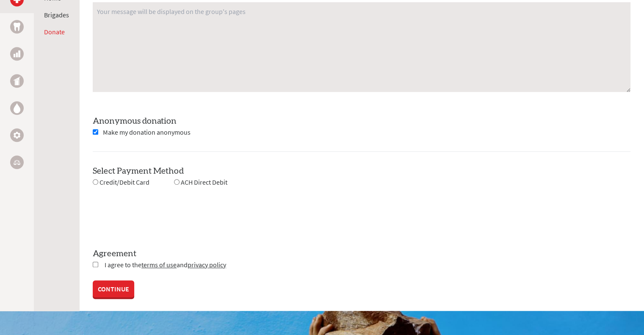 The width and height of the screenshot is (644, 335). What do you see at coordinates (56, 15) in the screenshot?
I see `a: Brigades` at bounding box center [56, 15].